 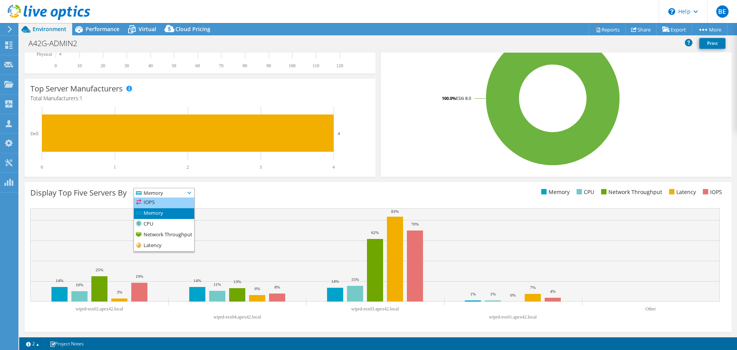 I want to click on h3: Top Server Manufacturers, so click(x=76, y=89).